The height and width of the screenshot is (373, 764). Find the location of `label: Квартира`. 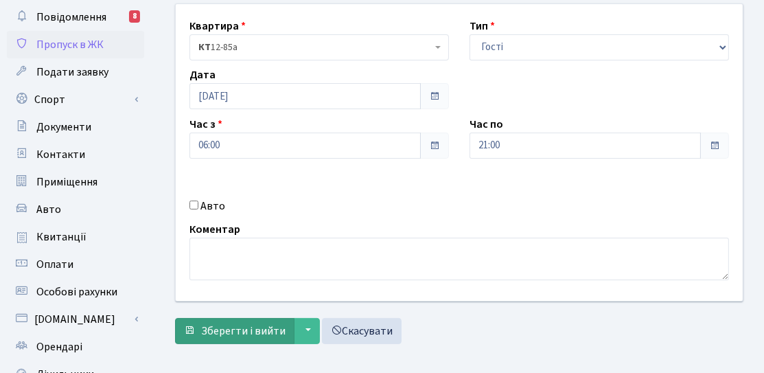

label: Квартира is located at coordinates (218, 26).